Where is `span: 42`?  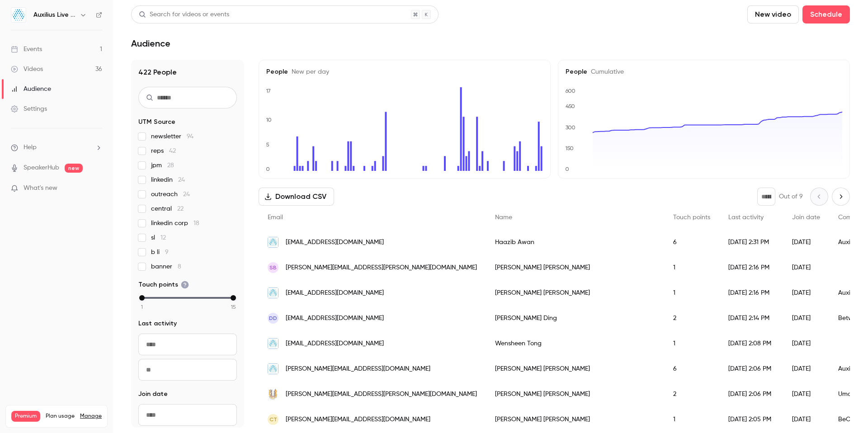
span: 42 is located at coordinates (173, 151).